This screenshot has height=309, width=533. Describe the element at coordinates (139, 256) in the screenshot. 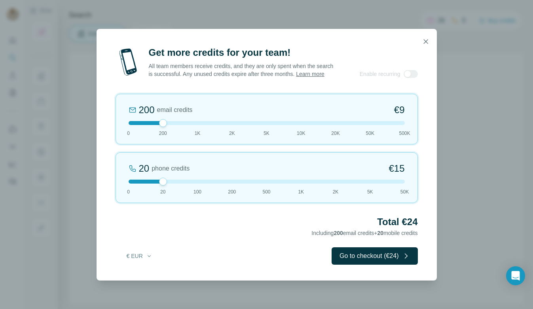

I see `button: € EUR` at that location.